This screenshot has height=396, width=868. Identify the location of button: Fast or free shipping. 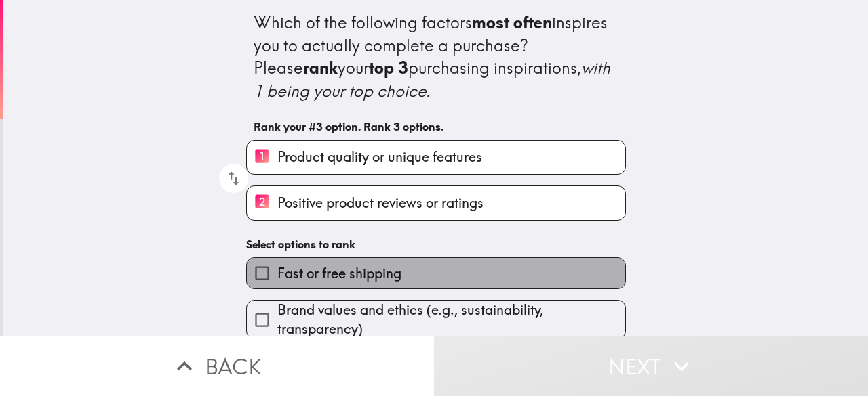
(436, 273).